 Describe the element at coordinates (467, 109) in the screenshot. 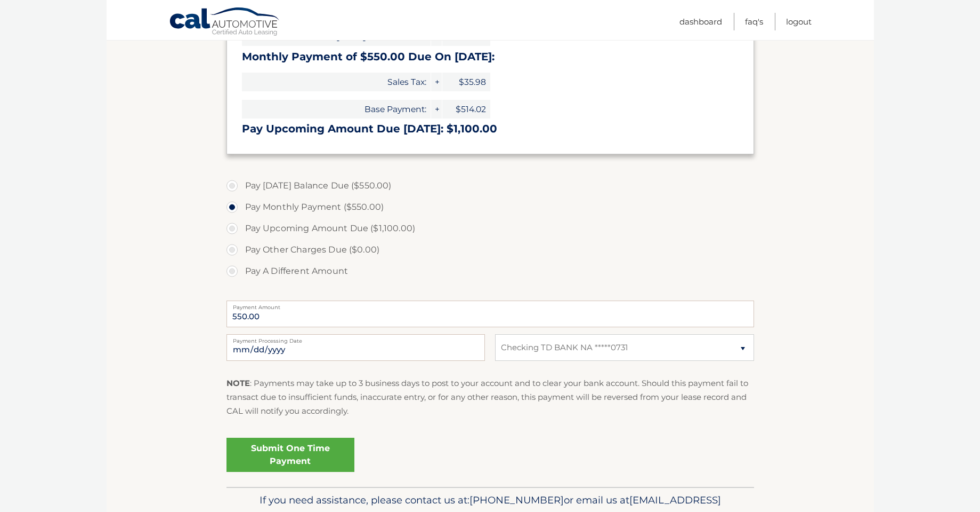

I see `span: $514.02` at that location.